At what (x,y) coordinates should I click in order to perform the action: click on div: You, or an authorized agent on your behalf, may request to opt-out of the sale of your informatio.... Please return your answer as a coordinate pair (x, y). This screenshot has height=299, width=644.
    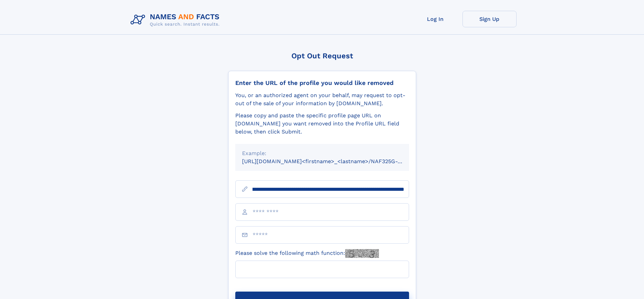
    Looking at the image, I should click on (322, 99).